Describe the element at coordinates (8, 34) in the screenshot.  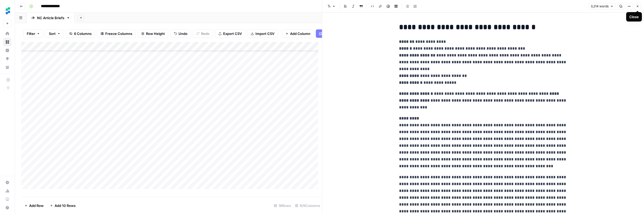
I see `a: Home` at that location.